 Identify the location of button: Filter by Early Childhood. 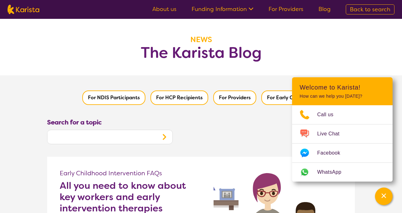
(291, 98).